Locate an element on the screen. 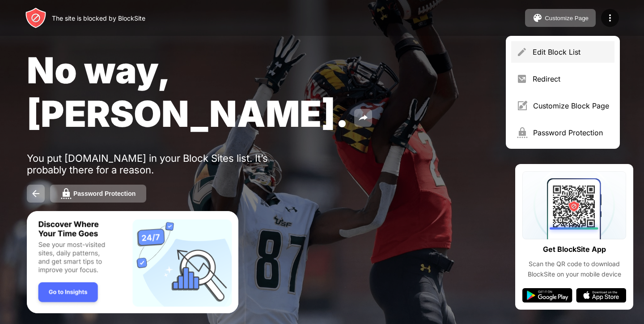 The image size is (644, 324). div: The site is blocked by BlockSite is located at coordinates (98, 18).